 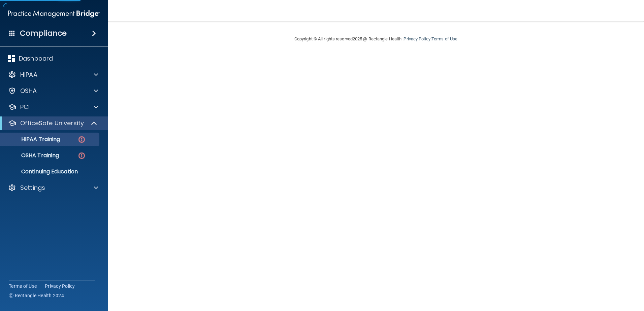 I want to click on p: Continuing Education, so click(x=50, y=172).